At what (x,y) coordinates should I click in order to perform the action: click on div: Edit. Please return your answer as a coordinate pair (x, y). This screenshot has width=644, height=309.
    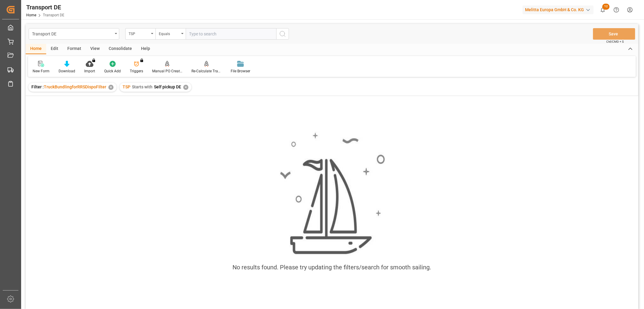
    Looking at the image, I should click on (54, 49).